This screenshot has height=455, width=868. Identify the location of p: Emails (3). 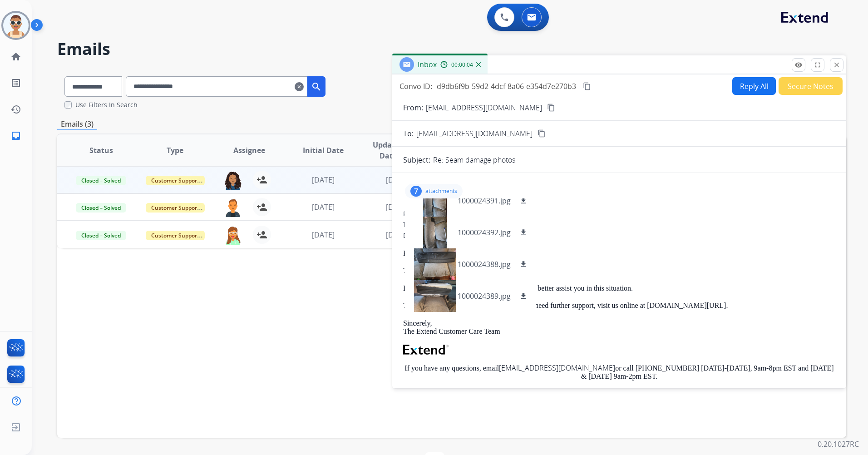
(77, 124).